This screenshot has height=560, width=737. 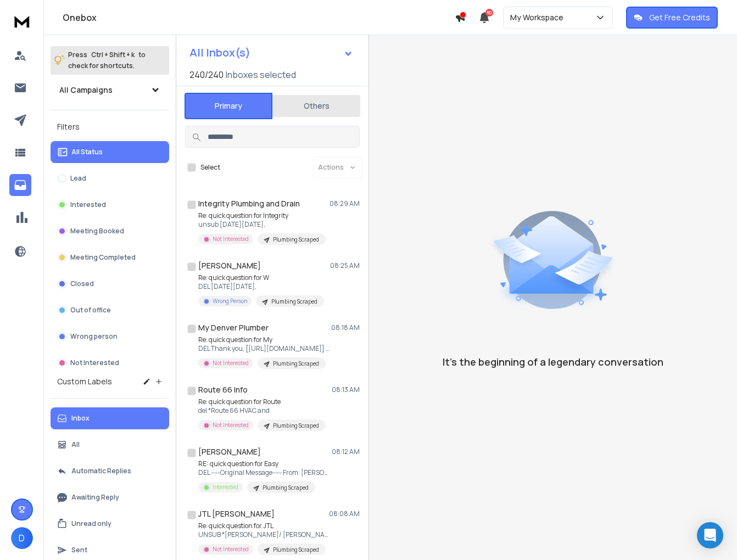 I want to click on img: logo, so click(x=22, y=21).